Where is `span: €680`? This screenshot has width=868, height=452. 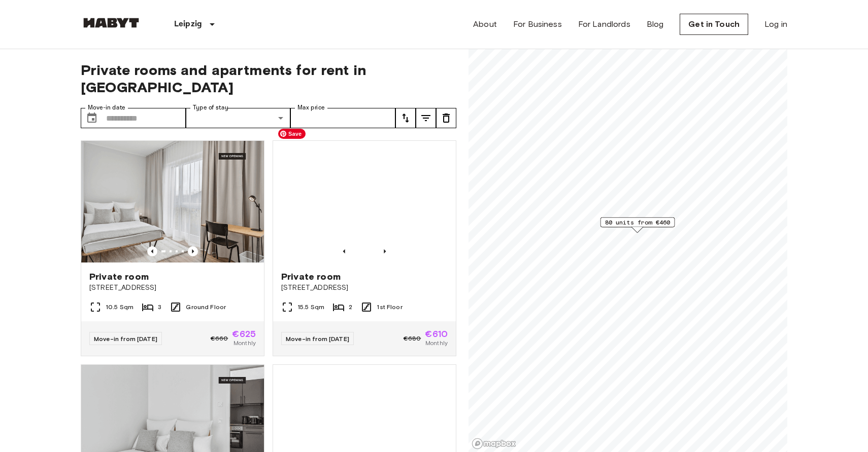
span: €680 is located at coordinates (412, 339).